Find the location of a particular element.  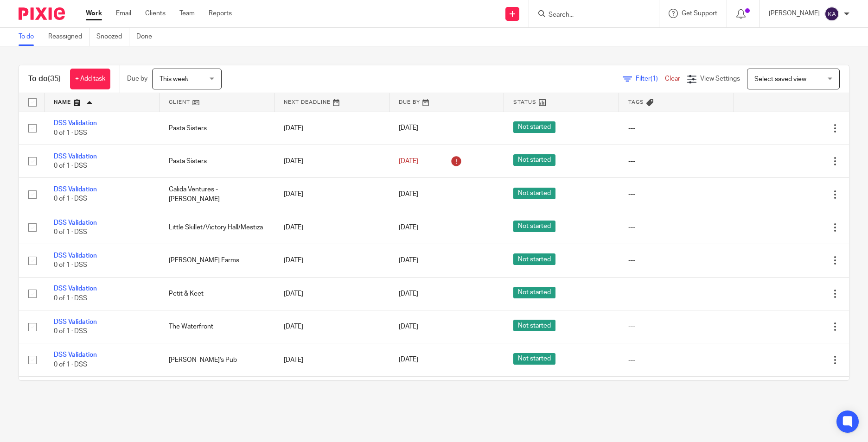

img: Pixie is located at coordinates (42, 13).